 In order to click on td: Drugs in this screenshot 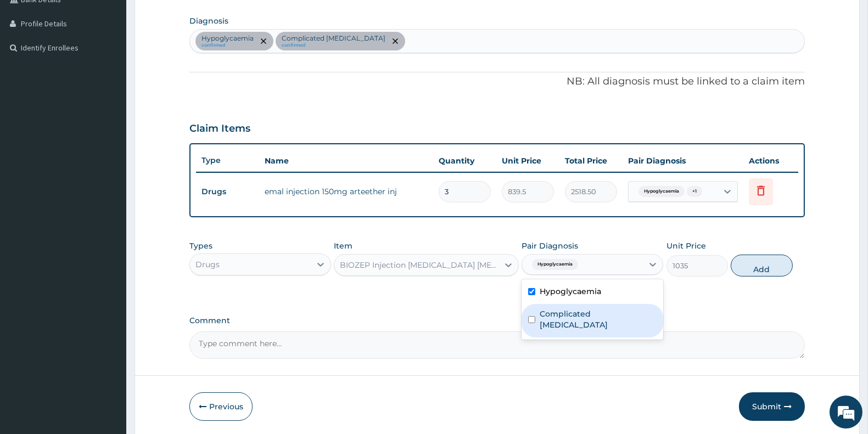, I will do `click(227, 191)`.